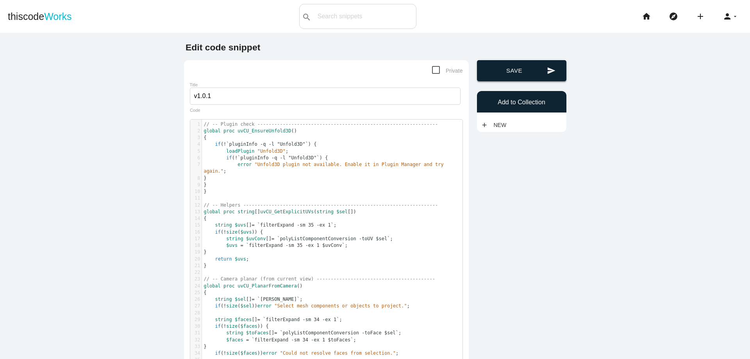  Describe the element at coordinates (301, 320) in the screenshot. I see `span: `filterExpand -sm 34 -ex 1`` at that location.